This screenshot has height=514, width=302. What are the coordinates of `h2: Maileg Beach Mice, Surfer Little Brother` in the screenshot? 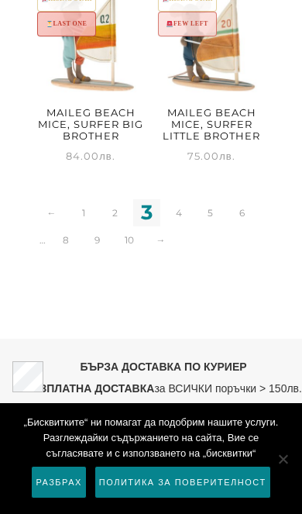 It's located at (212, 125).